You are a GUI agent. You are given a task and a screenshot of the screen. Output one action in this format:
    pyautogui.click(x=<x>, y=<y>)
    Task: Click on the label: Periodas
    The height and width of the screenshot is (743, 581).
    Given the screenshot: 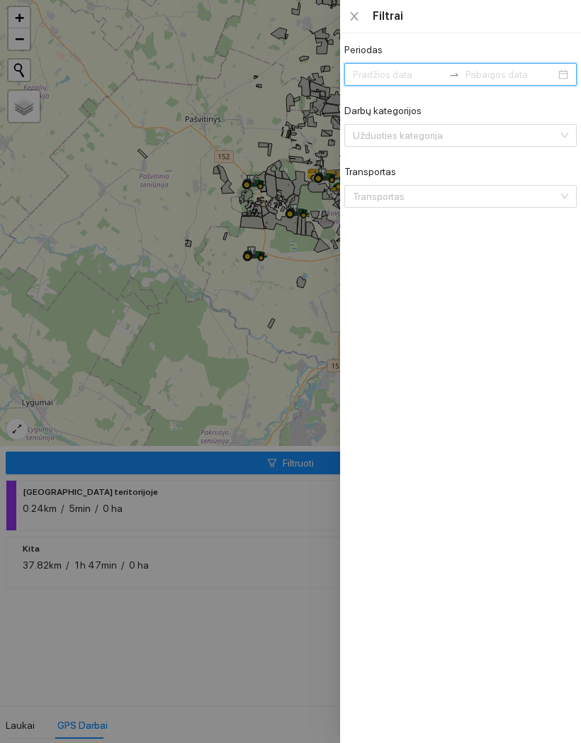 What is the action you would take?
    pyautogui.click(x=363, y=50)
    